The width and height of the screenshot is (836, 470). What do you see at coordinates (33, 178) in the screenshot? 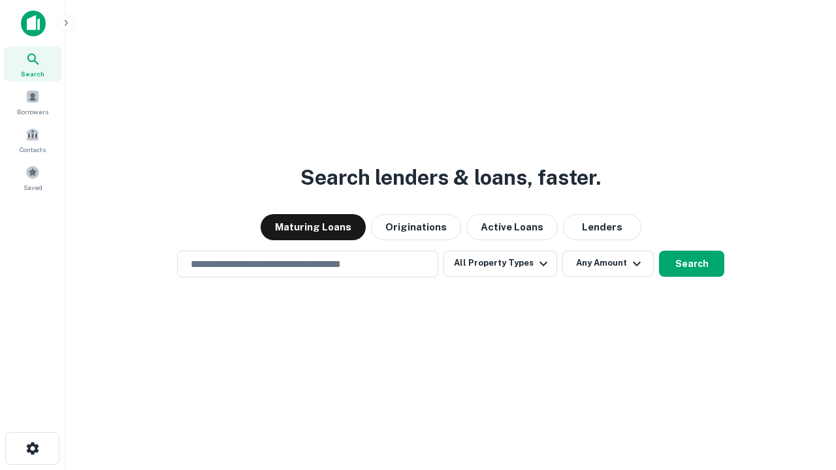
I see `div: Saved` at bounding box center [33, 178].